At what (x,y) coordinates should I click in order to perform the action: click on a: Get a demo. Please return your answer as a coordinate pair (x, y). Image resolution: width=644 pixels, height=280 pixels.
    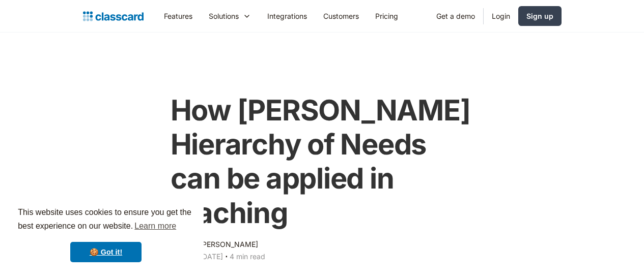
    Looking at the image, I should click on (455, 16).